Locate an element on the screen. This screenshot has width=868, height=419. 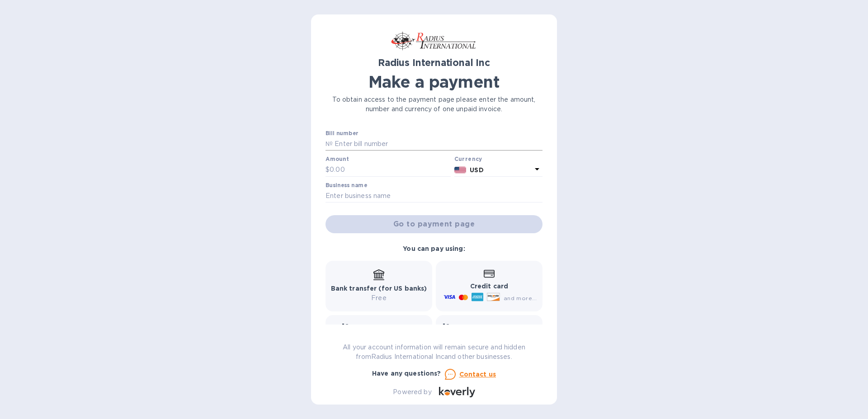
p: To obtain access to the payment page please enter the amount, number and currency of one unpaid i... is located at coordinates (434, 104).